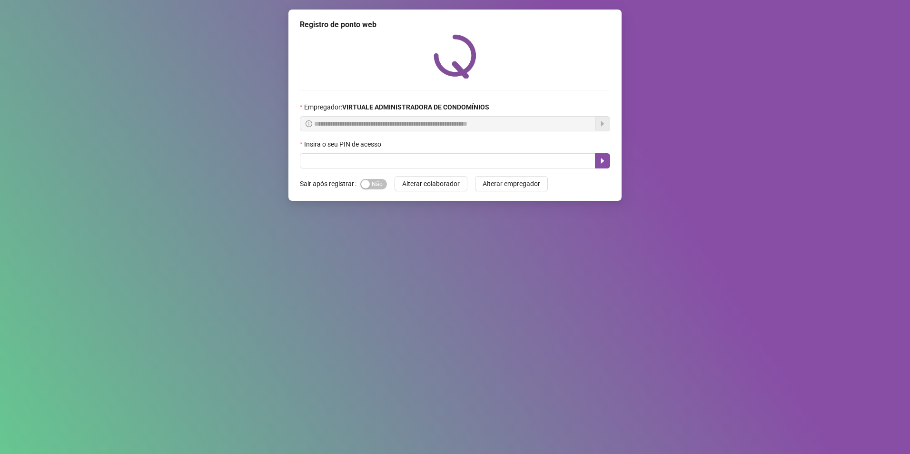  Describe the element at coordinates (455, 25) in the screenshot. I see `div: Registro de ponto web` at that location.